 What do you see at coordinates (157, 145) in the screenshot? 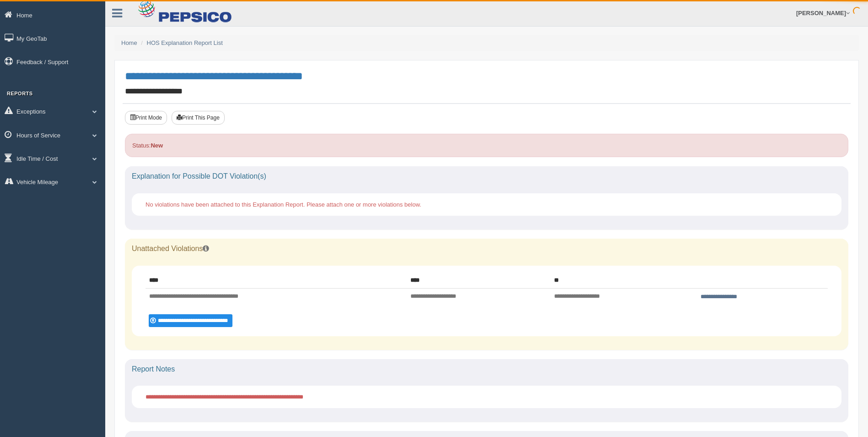
I see `strong: New` at bounding box center [157, 145].